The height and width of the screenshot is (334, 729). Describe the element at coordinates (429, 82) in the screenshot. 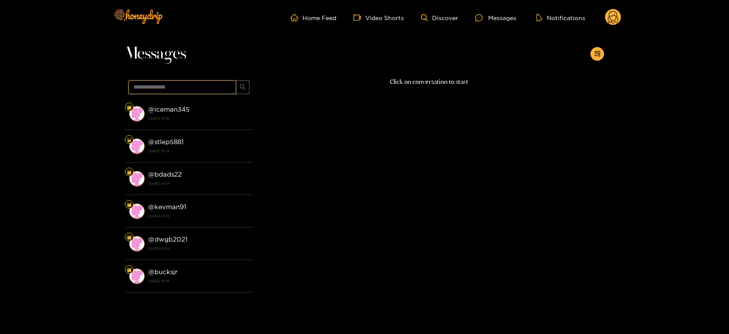

I see `p: Click on conversation to start` at that location.